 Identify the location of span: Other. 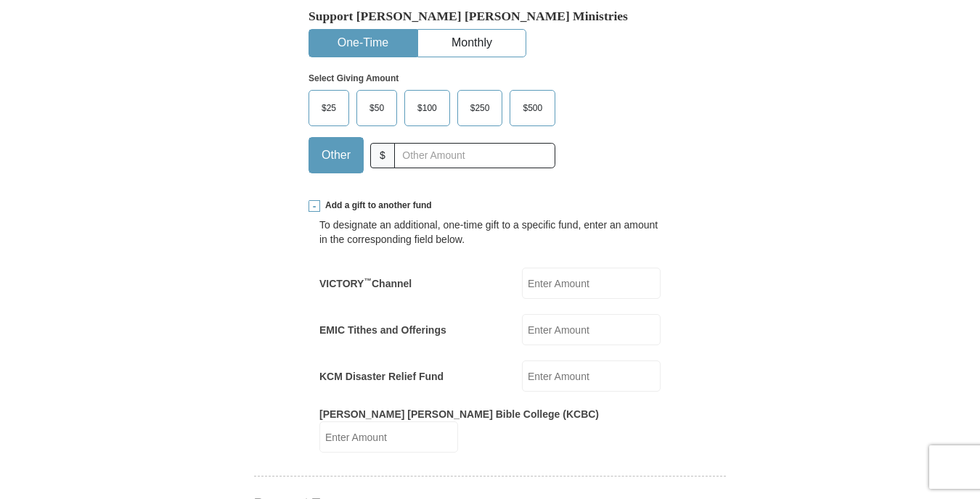
(336, 156).